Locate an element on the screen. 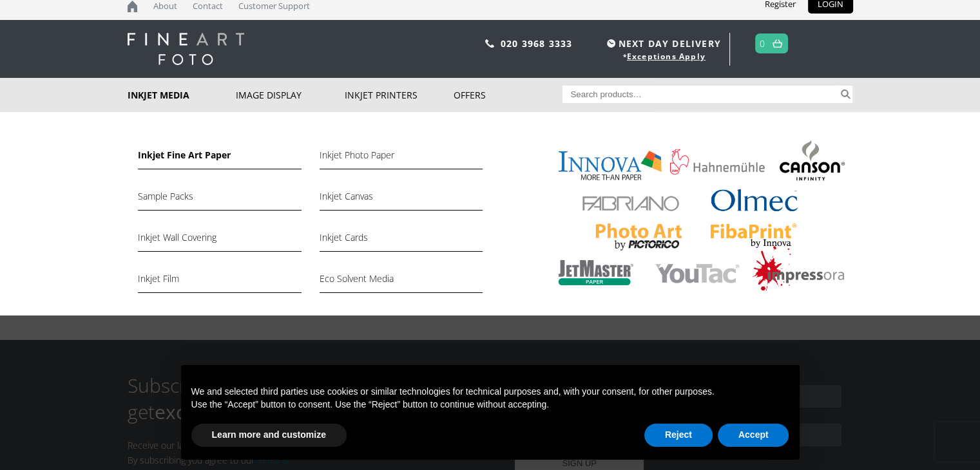 This screenshot has width=980, height=470. span: NEXT DAY DELIVERY is located at coordinates (663, 43).